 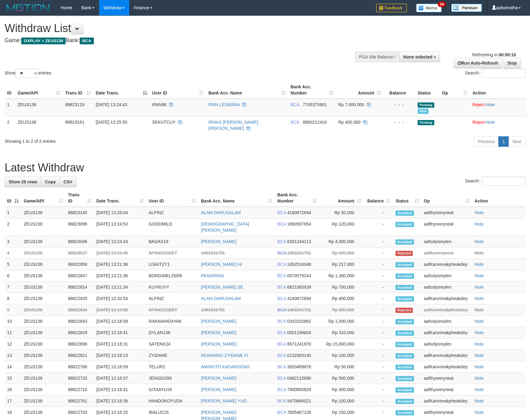 What do you see at coordinates (478, 104) in the screenshot?
I see `a: Reject` at bounding box center [478, 104].